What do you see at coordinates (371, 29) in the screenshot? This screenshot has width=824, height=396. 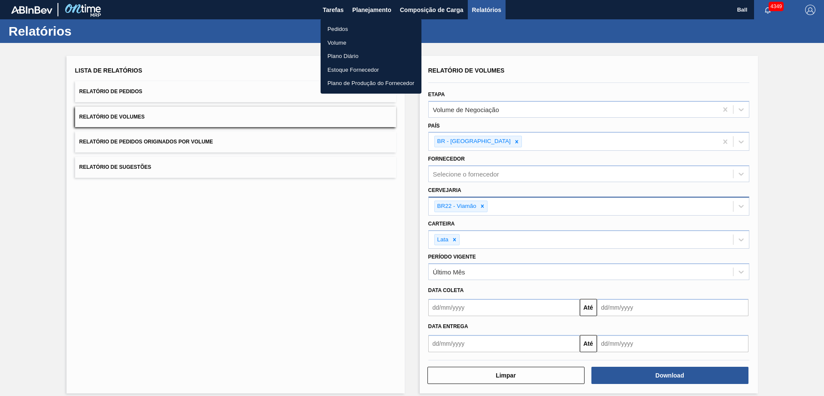 I see `li: Pedidos` at bounding box center [371, 29].